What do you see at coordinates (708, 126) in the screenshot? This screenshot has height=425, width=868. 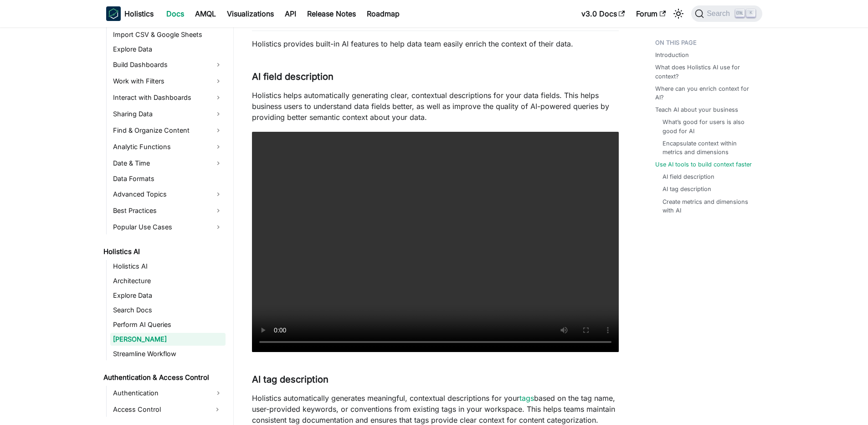 I see `a: What’s good for users is also good for AI` at bounding box center [708, 126].